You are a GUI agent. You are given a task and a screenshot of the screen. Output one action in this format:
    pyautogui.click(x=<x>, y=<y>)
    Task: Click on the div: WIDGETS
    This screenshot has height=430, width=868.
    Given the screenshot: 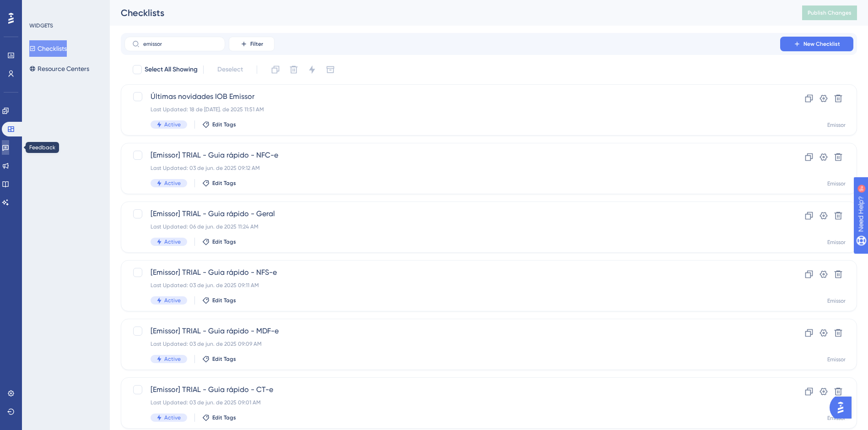 What is the action you would take?
    pyautogui.click(x=41, y=26)
    